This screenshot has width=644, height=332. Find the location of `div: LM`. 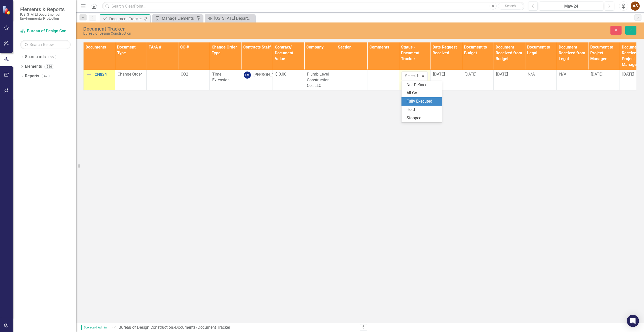

div: LM is located at coordinates (247, 75).